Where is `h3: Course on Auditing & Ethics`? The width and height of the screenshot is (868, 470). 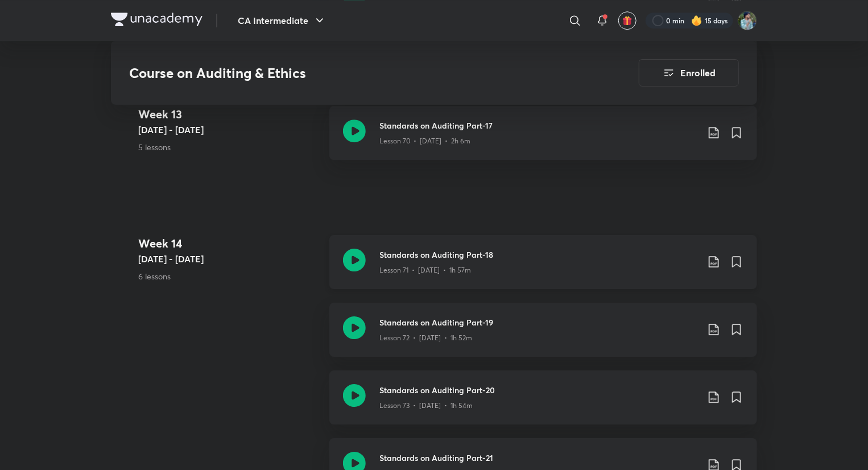
h3: Course on Auditing & Ethics is located at coordinates (351, 73).